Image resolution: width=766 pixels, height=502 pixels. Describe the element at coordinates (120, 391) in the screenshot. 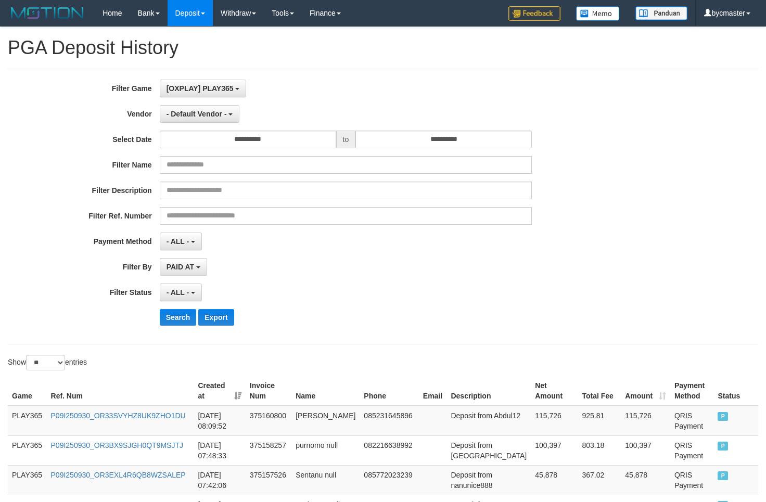

I see `th: Ref. Num` at that location.